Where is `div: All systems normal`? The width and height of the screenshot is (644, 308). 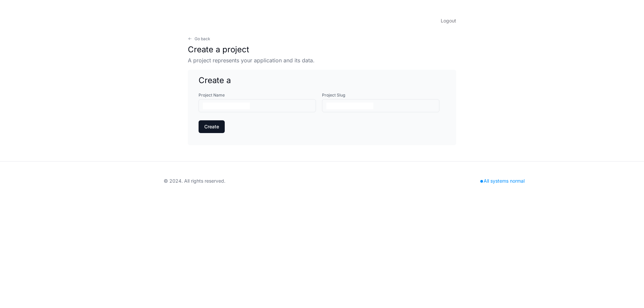 div: All systems normal is located at coordinates (502, 181).